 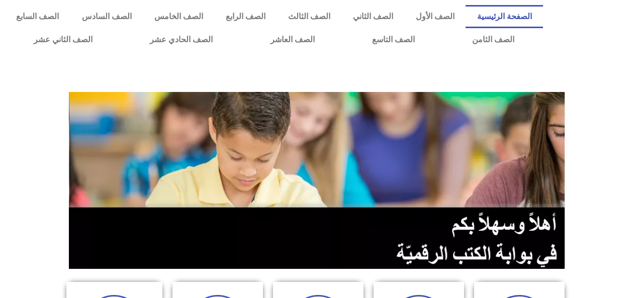 What do you see at coordinates (63, 40) in the screenshot?
I see `a: الصف الثاني عشر` at bounding box center [63, 40].